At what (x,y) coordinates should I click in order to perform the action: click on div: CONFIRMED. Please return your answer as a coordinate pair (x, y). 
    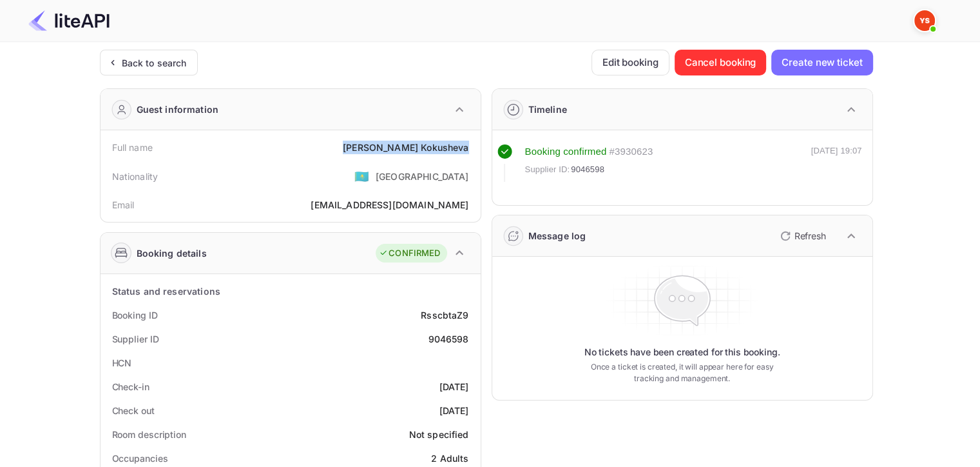
    Looking at the image, I should click on (409, 253).